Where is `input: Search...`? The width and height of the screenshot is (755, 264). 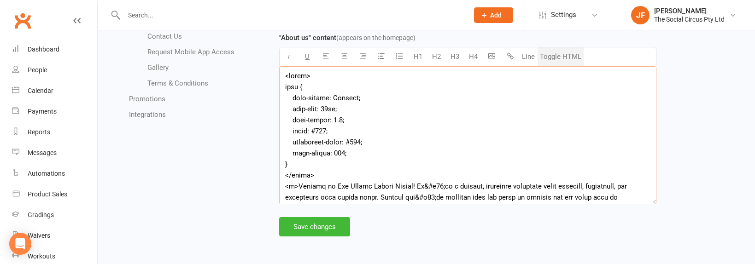 input: Search... is located at coordinates (292, 15).